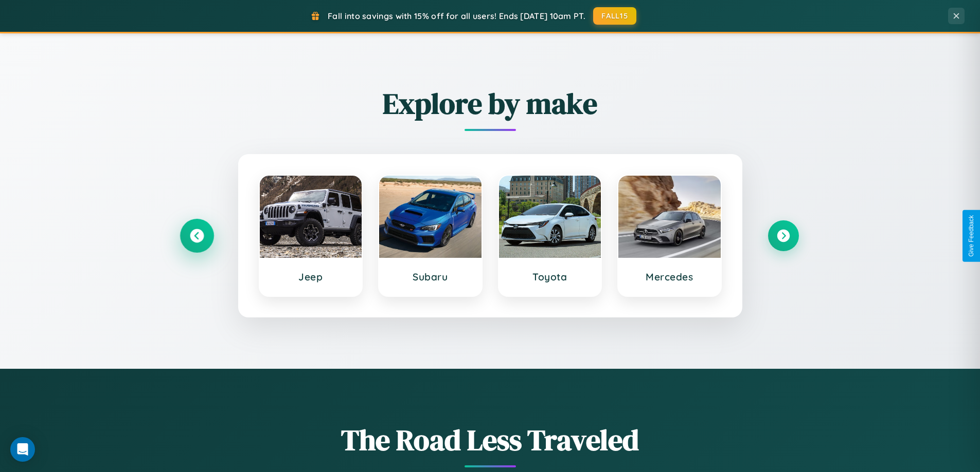 Image resolution: width=980 pixels, height=472 pixels. I want to click on h2: Explore by make, so click(490, 103).